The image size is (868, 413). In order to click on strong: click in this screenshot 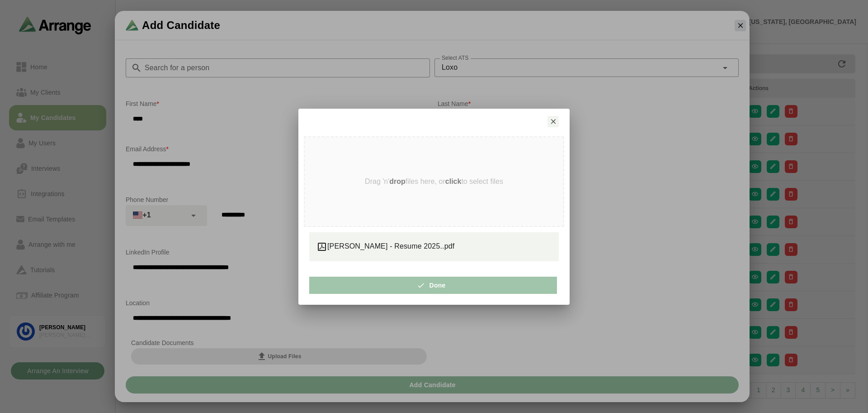, I will do `click(454, 181)`.